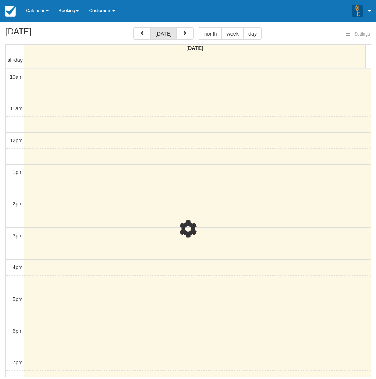  Describe the element at coordinates (18, 299) in the screenshot. I see `span: 5pm` at that location.